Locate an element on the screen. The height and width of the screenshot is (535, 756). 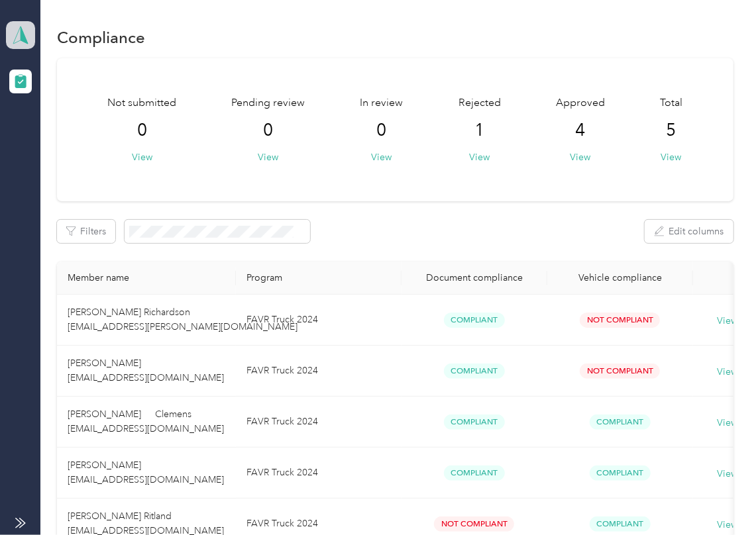
th: Member name is located at coordinates (147, 278).